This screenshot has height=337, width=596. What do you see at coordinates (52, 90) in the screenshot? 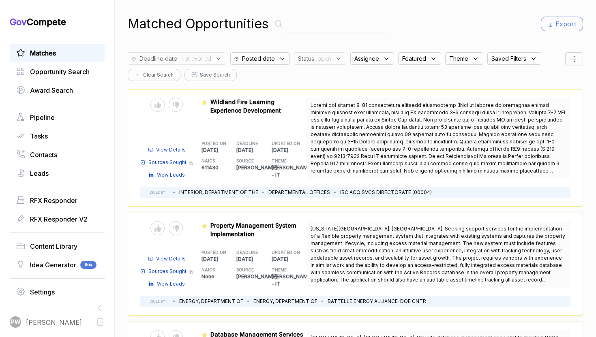
I see `span: Award Search` at bounding box center [52, 90].